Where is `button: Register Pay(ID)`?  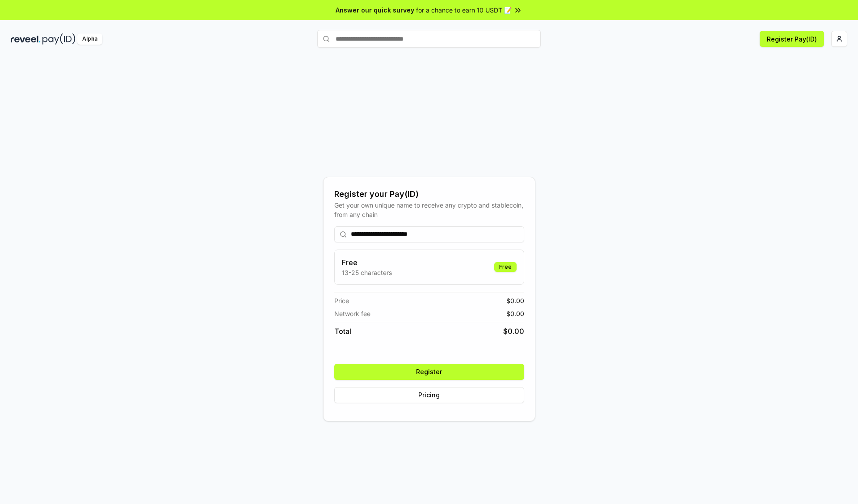
button: Register Pay(ID) is located at coordinates (792, 39).